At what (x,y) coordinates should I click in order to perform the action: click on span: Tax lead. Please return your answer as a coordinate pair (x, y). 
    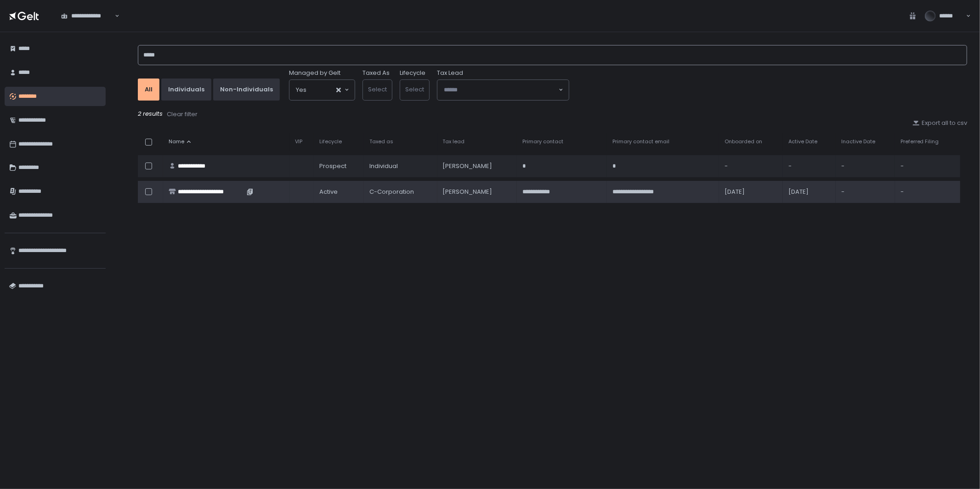
    Looking at the image, I should click on (454, 142).